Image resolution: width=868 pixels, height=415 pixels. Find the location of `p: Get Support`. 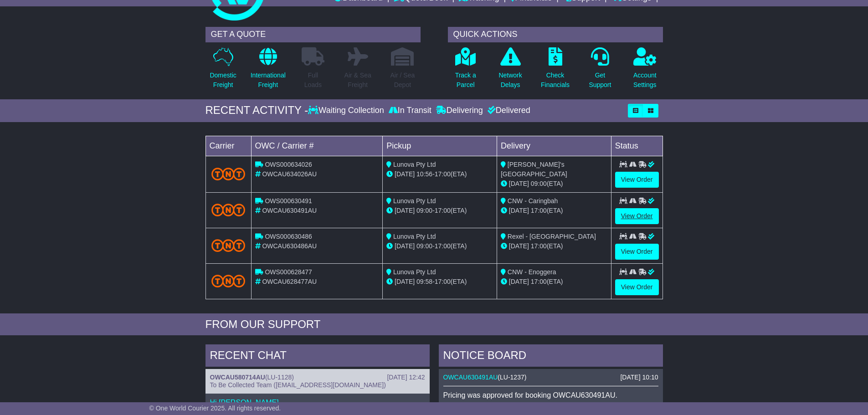

p: Get Support is located at coordinates (599, 80).